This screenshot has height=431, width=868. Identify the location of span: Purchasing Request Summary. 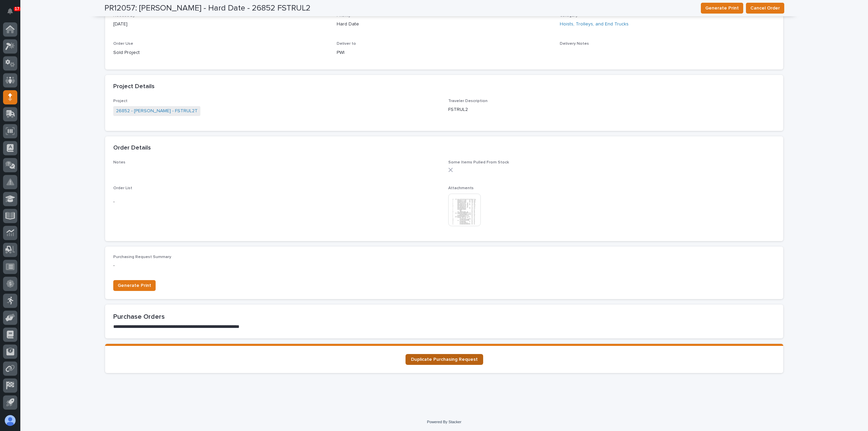
(142, 257).